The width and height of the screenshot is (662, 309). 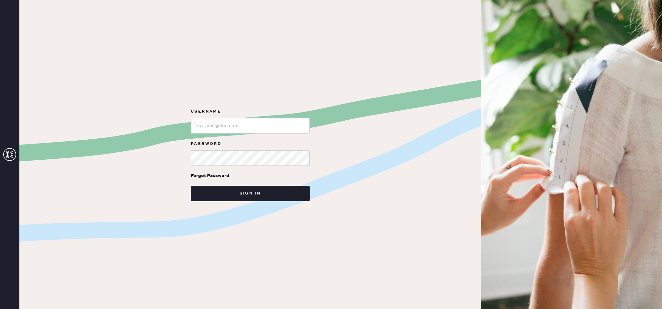 I want to click on a: Forgot Password, so click(x=210, y=176).